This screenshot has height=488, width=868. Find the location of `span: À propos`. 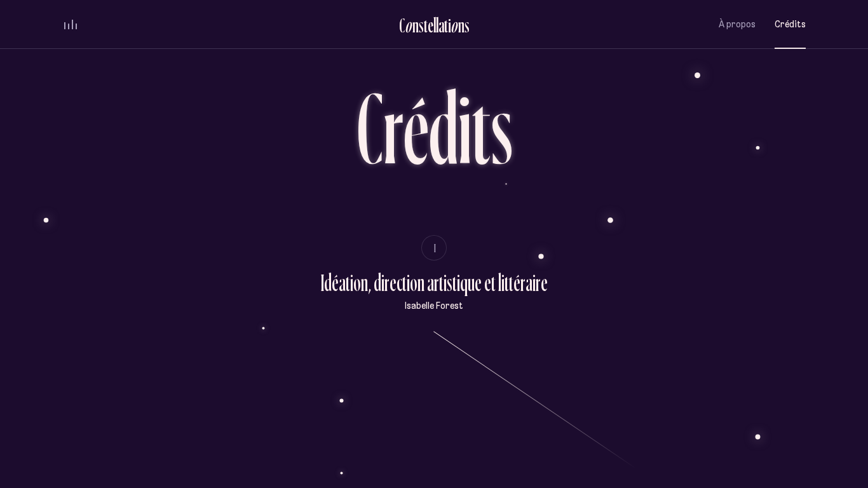

span: À propos is located at coordinates (737, 24).